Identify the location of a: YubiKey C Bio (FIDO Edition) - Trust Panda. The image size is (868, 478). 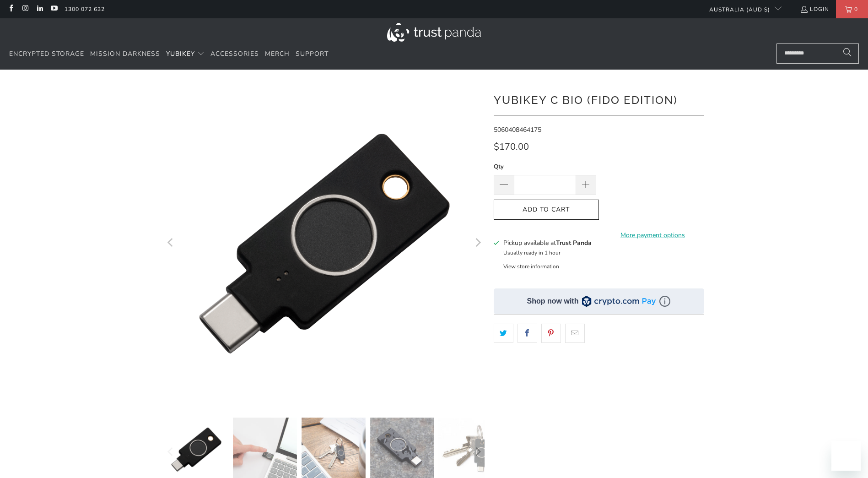
(325, 243).